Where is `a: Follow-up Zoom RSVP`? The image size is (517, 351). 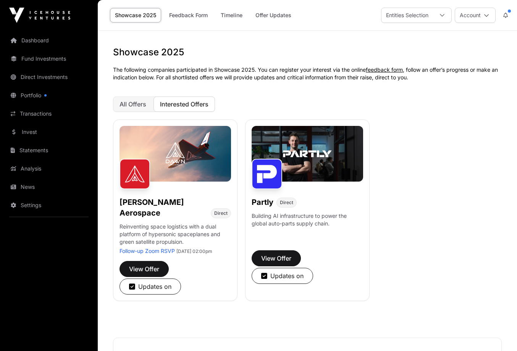 a: Follow-up Zoom RSVP is located at coordinates (147, 251).